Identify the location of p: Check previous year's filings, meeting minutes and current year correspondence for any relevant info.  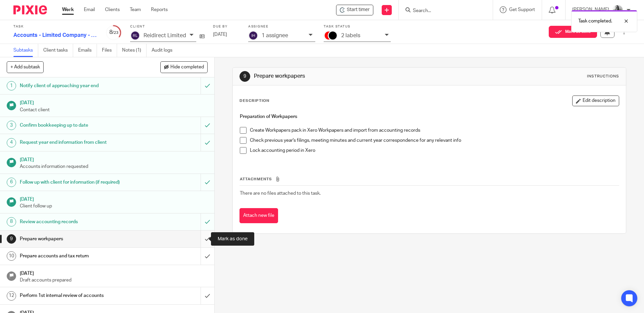
(434, 140).